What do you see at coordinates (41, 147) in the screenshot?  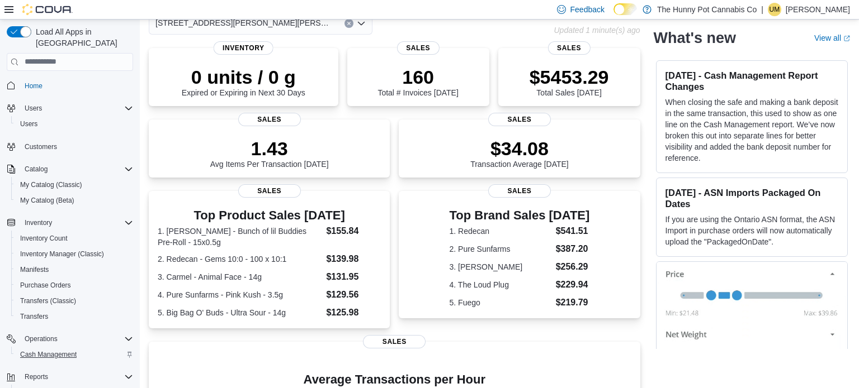 I see `a: Customers` at bounding box center [41, 147].